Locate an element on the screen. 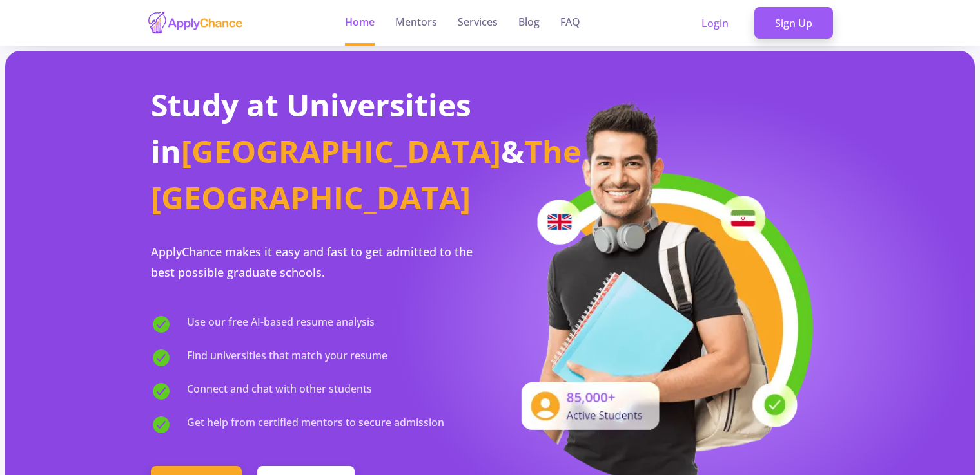 The height and width of the screenshot is (475, 980). span: Use our free AI-based resume analysis is located at coordinates (281, 325).